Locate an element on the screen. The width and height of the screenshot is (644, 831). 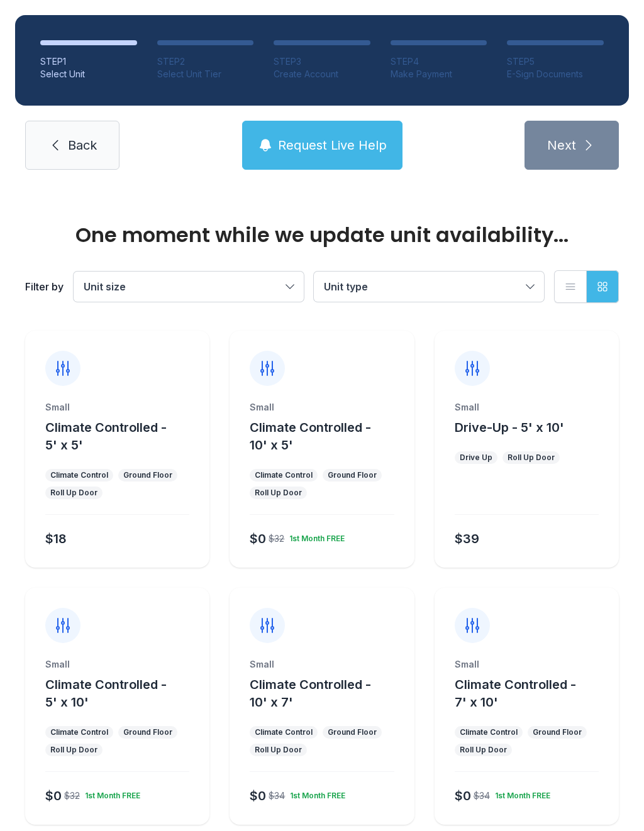
span: Climate Controlled - 7' x 10' is located at coordinates (515, 693).